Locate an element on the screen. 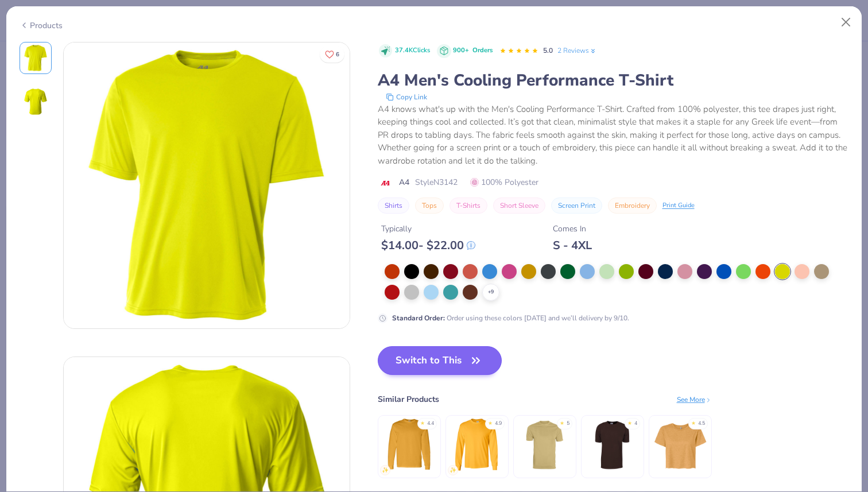  div: 4.9 is located at coordinates (498, 424).